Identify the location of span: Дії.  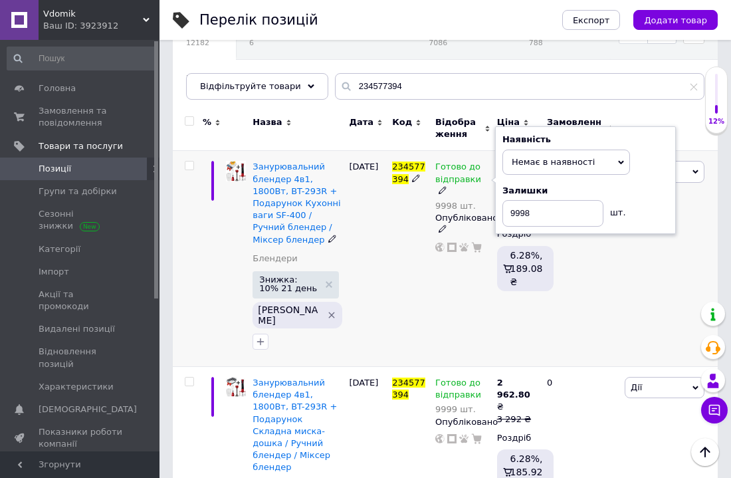
(636, 387).